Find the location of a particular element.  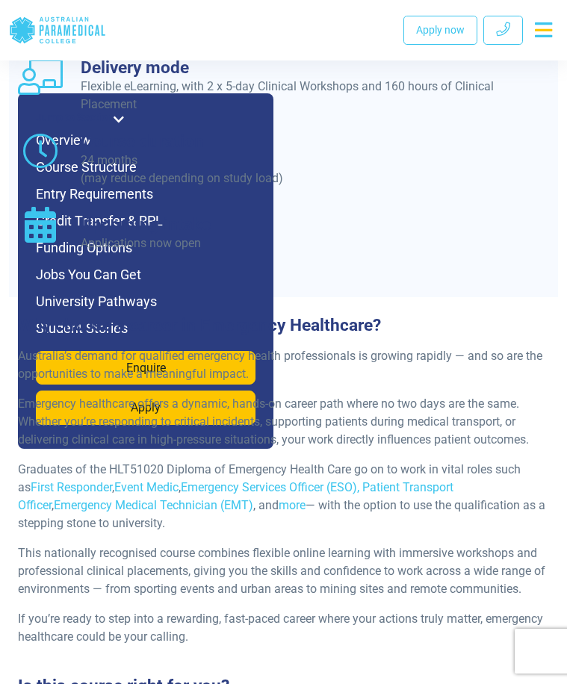

h3: Delivery mode is located at coordinates (314, 67).